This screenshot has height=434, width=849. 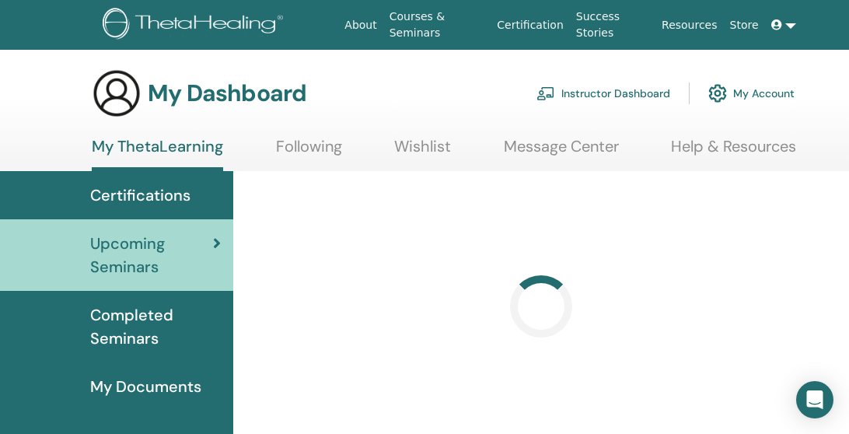 What do you see at coordinates (612, 25) in the screenshot?
I see `a: Success Stories` at bounding box center [612, 25].